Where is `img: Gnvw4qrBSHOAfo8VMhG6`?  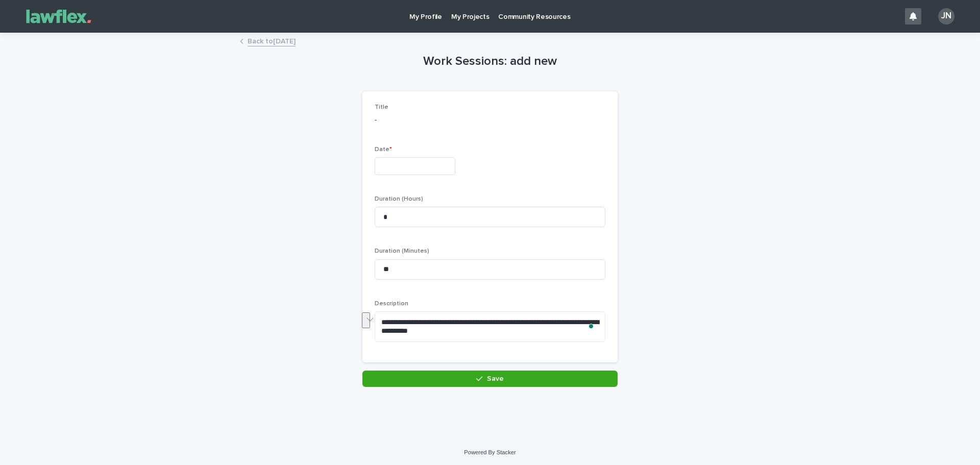
img: Gnvw4qrBSHOAfo8VMhG6 is located at coordinates (59, 16).